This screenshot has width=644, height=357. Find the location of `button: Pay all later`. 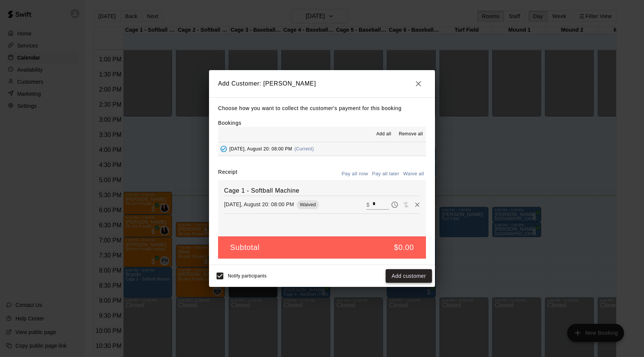

button: Pay all later is located at coordinates (386, 174).